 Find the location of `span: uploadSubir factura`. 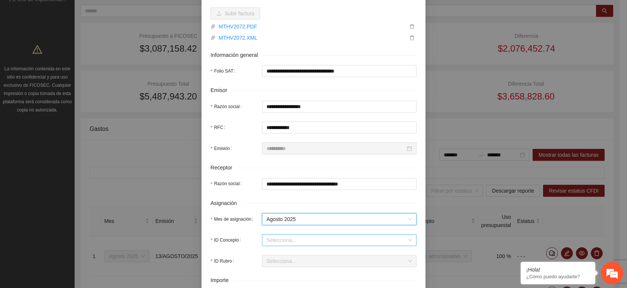

span: uploadSubir factura is located at coordinates (235, 13).